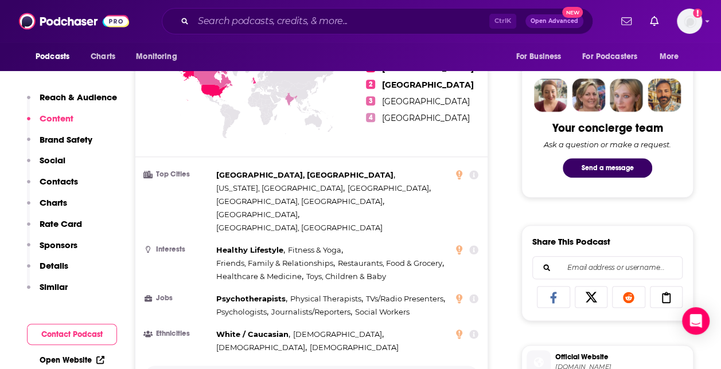 This screenshot has height=369, width=721. What do you see at coordinates (553, 297) in the screenshot?
I see `a: Share on Facebook` at bounding box center [553, 297].